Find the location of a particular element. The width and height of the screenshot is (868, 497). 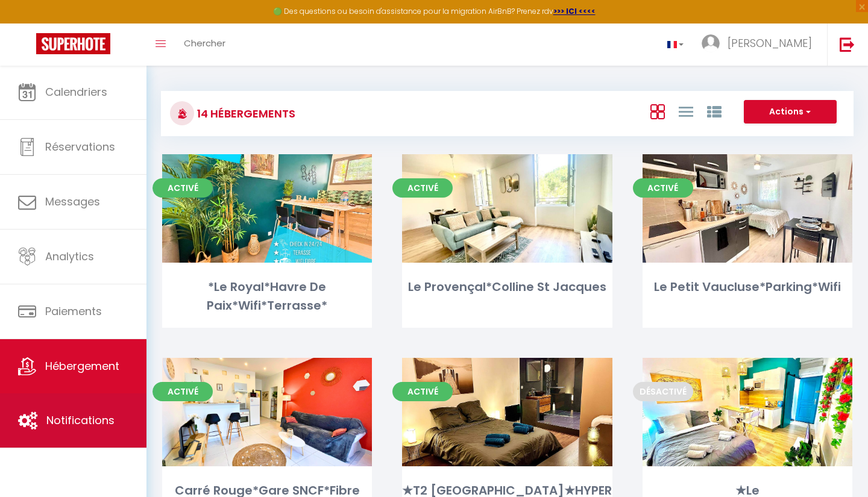

img: logout is located at coordinates (847, 44).